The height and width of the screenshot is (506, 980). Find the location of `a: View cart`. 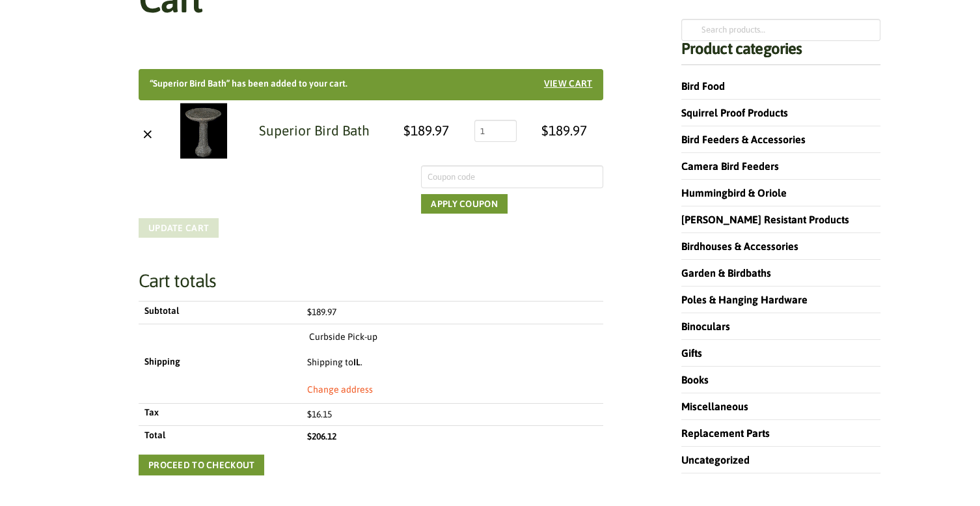

a: View cart is located at coordinates (568, 83).